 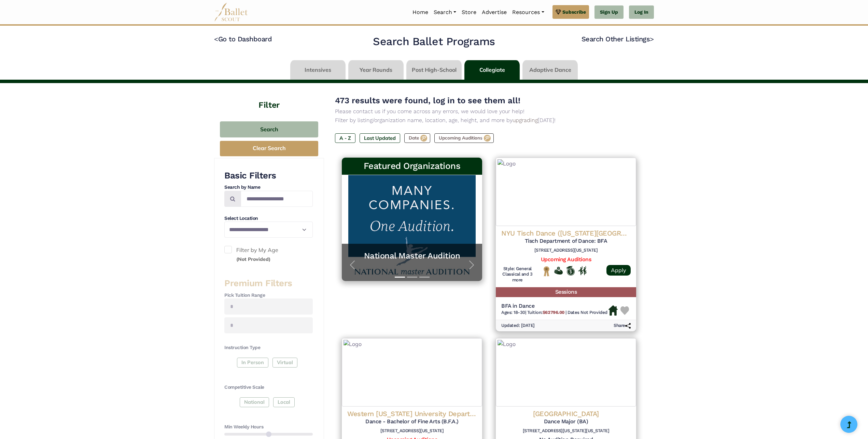 What do you see at coordinates (566, 259) in the screenshot?
I see `a: Upcoming Auditions` at bounding box center [566, 259].